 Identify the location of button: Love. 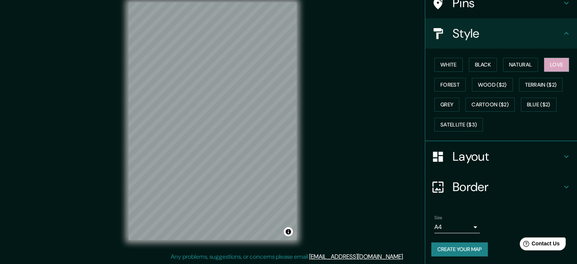
(557, 65).